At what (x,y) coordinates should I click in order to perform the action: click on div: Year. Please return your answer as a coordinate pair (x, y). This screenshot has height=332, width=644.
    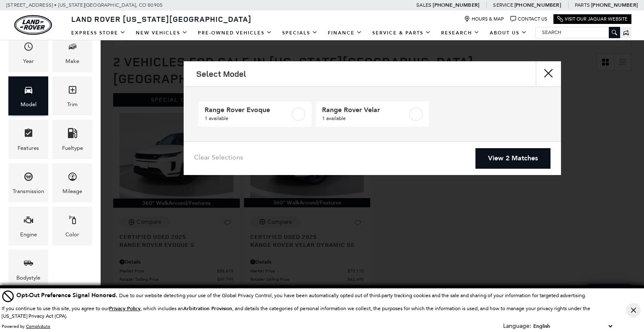
    Looking at the image, I should click on (29, 61).